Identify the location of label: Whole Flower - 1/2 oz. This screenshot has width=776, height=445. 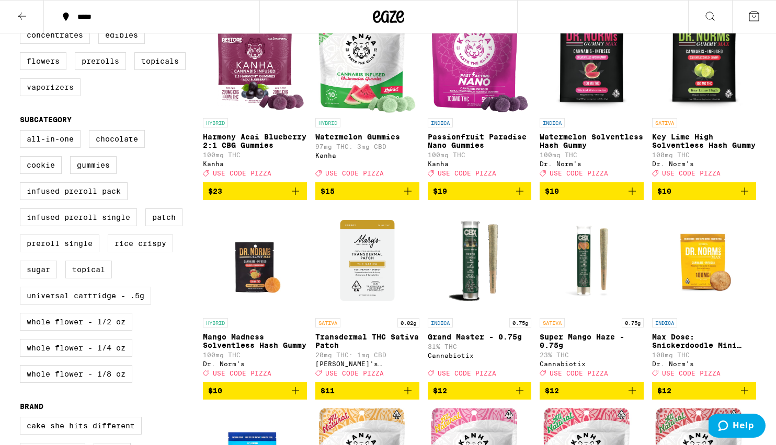
(76, 322).